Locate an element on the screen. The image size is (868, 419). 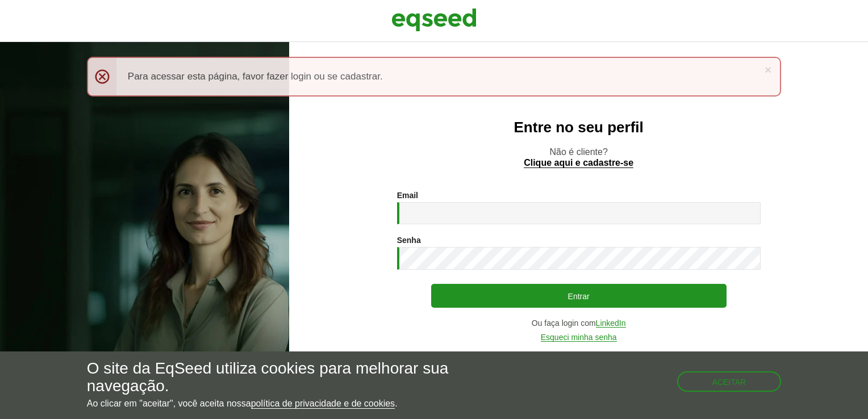
p: Não é cliente? is located at coordinates (578, 157).